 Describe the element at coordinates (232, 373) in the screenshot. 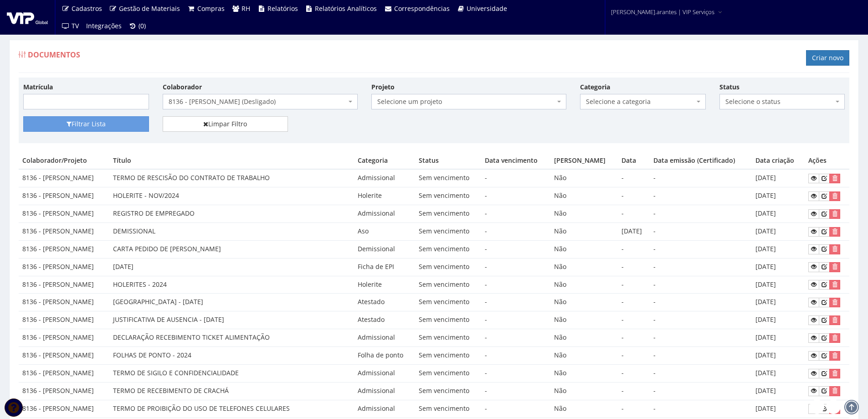

I see `td: TERMO DE SIGILO E CONFIDENCIALIDADE` at that location.